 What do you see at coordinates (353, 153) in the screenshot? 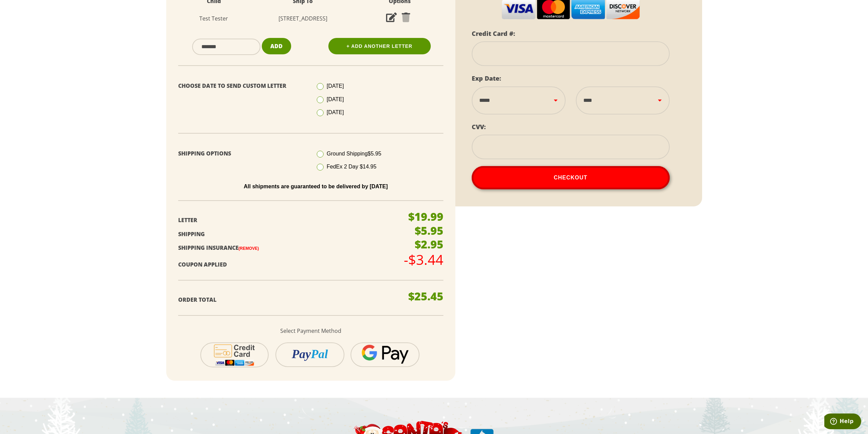
I see `span: Ground Shipping` at bounding box center [353, 153].